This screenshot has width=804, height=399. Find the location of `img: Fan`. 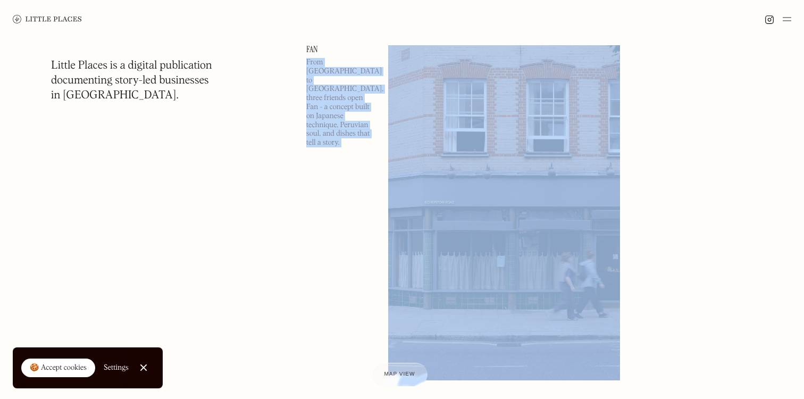

img: Fan is located at coordinates (504, 213).